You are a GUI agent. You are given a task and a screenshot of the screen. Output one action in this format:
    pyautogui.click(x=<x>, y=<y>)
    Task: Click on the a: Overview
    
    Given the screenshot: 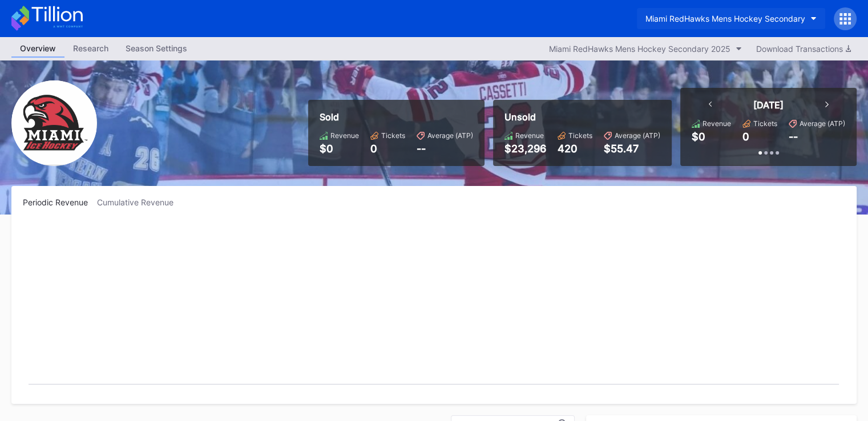 What is the action you would take?
    pyautogui.click(x=38, y=48)
    